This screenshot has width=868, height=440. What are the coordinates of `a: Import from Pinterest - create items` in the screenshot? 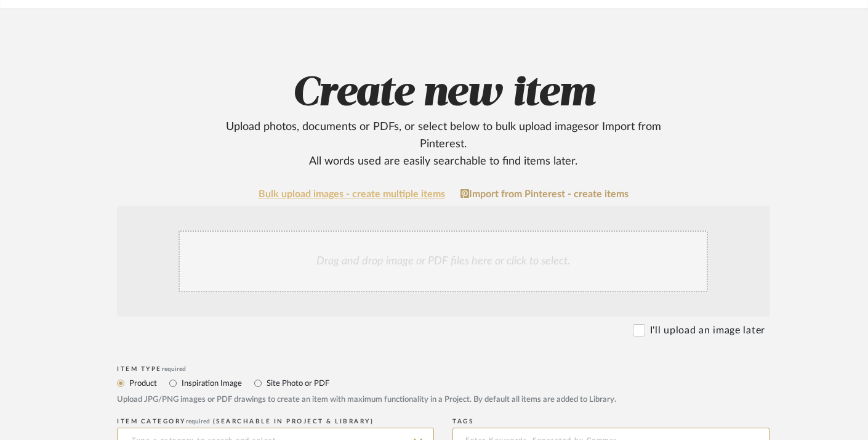 It's located at (544, 194).